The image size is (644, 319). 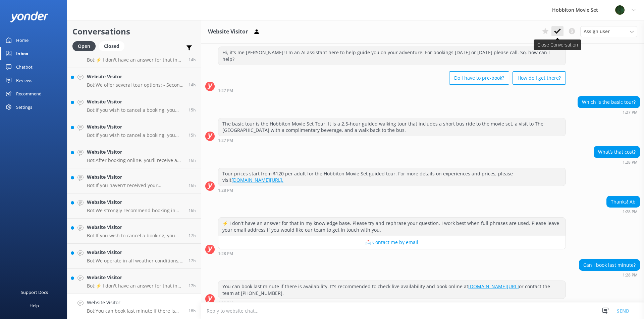 I want to click on div: Which is the basic tour?, so click(x=609, y=102).